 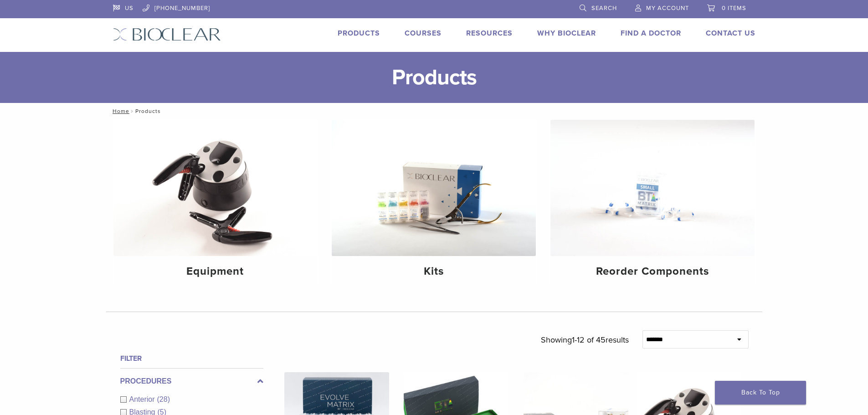 What do you see at coordinates (730, 34) in the screenshot?
I see `a: Contact Us` at bounding box center [730, 34].